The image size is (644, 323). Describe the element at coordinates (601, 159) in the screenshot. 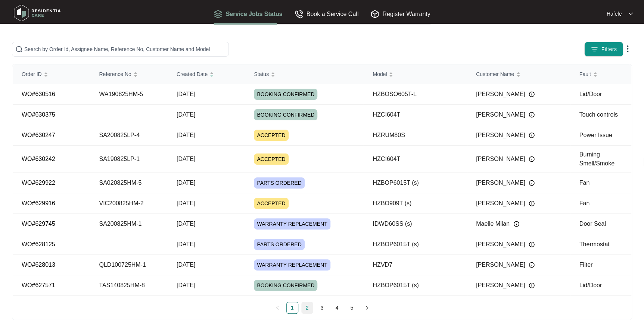

I see `td: Burning Smell/Smoke` at that location.